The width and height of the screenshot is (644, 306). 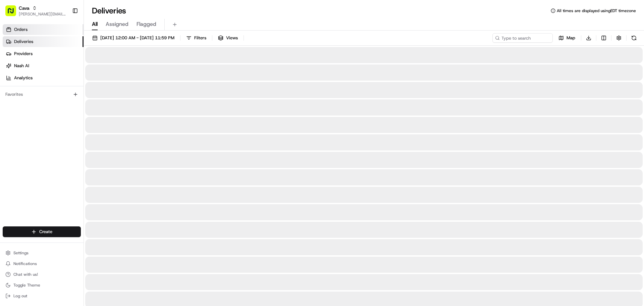 What do you see at coordinates (65, 32) in the screenshot?
I see `p: Welcome 👋` at bounding box center [65, 32].